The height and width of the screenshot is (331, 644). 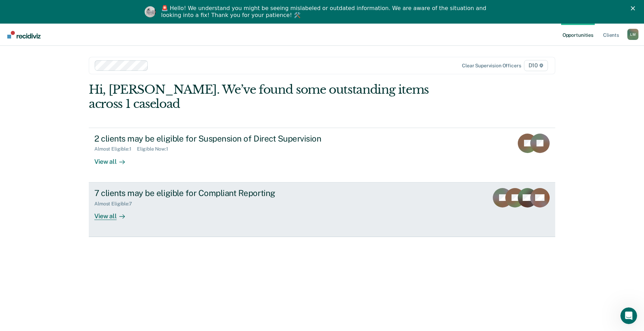 What do you see at coordinates (116, 149) in the screenshot?
I see `div: Almost Eligible : 1` at bounding box center [116, 149].